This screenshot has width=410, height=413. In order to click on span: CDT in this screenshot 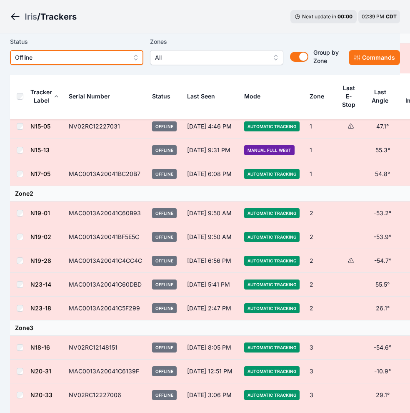, I will do `click(392, 16)`.